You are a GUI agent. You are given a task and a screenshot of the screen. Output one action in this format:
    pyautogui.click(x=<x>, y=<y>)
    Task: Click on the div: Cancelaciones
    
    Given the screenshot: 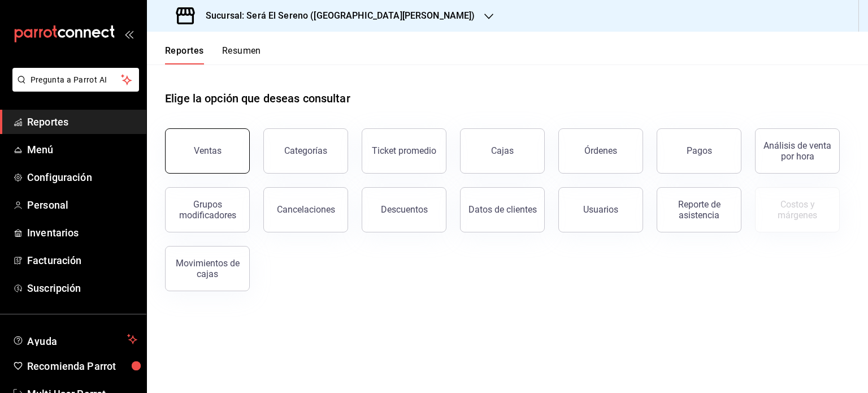 What is the action you would take?
    pyautogui.click(x=306, y=209)
    